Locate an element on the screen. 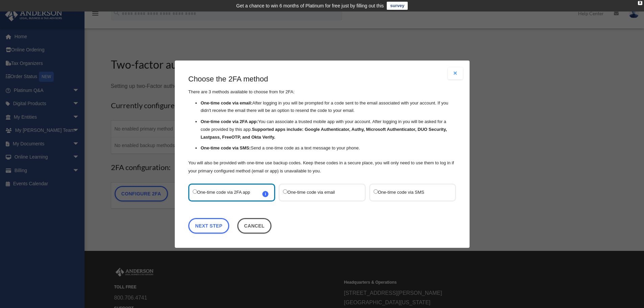 This screenshot has width=644, height=308. div: close is located at coordinates (640, 3).